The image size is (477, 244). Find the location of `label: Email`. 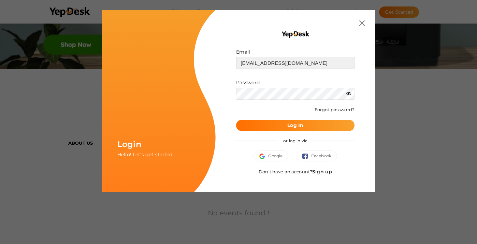

label: Email is located at coordinates (243, 52).